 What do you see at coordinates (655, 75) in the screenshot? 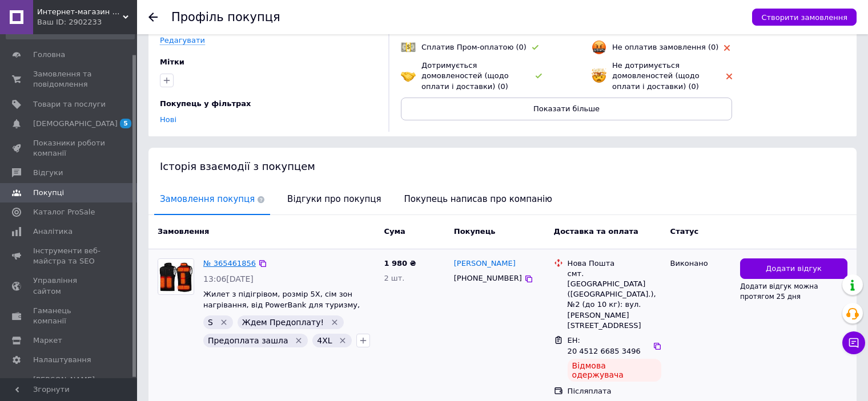
I see `span: Не дотримується домовленостей (щодо оплати і доставки) (0)` at bounding box center [655, 75].